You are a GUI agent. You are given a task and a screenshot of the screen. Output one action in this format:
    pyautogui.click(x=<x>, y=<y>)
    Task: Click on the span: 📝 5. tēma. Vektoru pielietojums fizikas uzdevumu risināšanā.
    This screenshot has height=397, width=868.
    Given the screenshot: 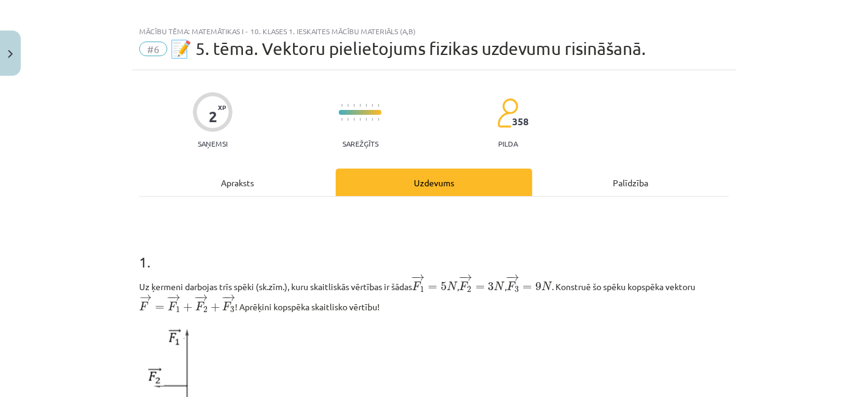 What is the action you would take?
    pyautogui.click(x=408, y=48)
    